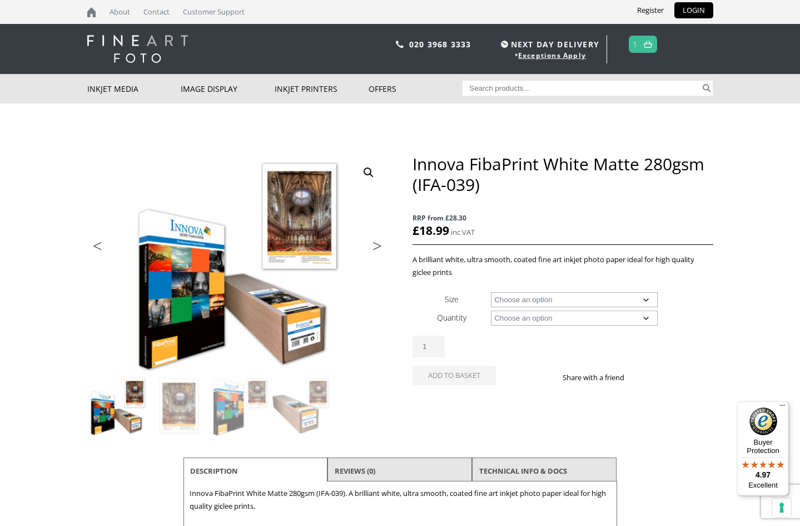  Describe the element at coordinates (134, 88) in the screenshot. I see `a: Inkjet Media` at that location.